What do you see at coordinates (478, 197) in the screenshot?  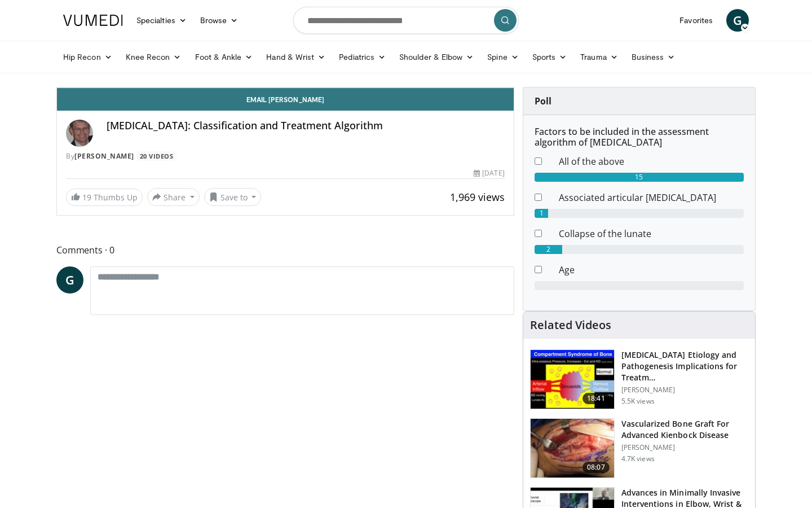 I see `span: 1,969 views` at bounding box center [478, 197].